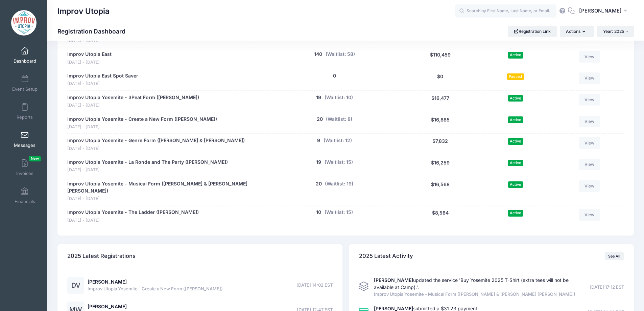  What do you see at coordinates (440, 216) in the screenshot?
I see `div: $8,584` at bounding box center [440, 216].